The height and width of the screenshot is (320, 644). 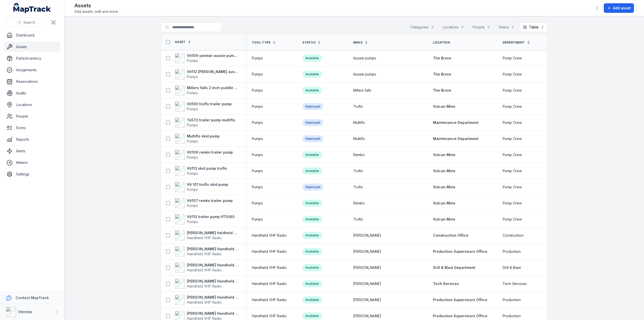 What do you see at coordinates (309, 42) in the screenshot?
I see `span: Status` at bounding box center [309, 42].